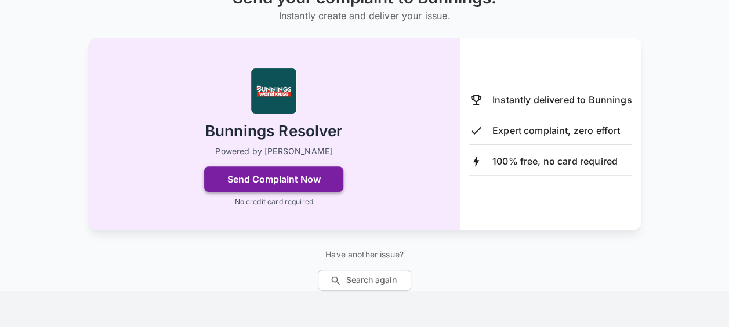  I want to click on p: Have another issue?, so click(364, 255).